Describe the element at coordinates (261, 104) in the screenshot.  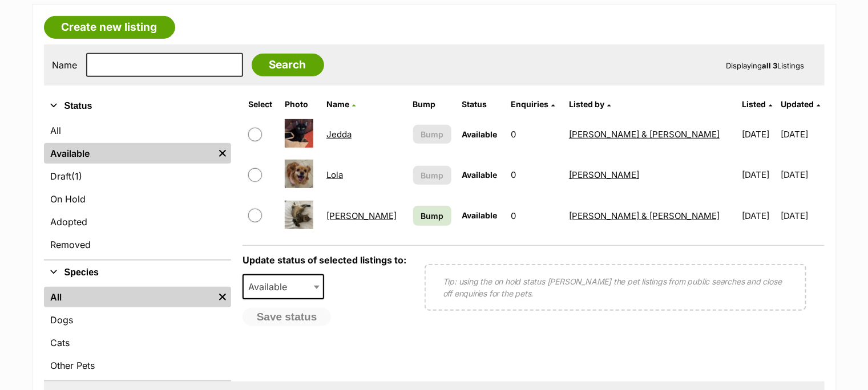
I see `th: Select` at that location.